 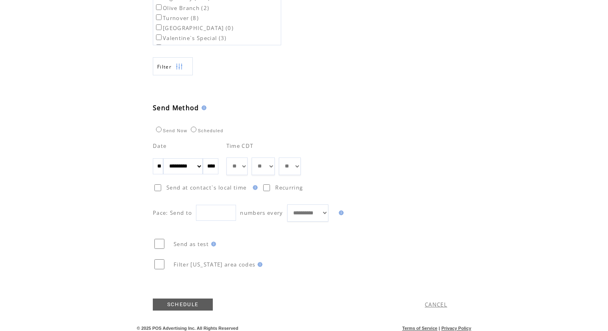 What do you see at coordinates (173, 66) in the screenshot?
I see `a: Filter` at bounding box center [173, 66].